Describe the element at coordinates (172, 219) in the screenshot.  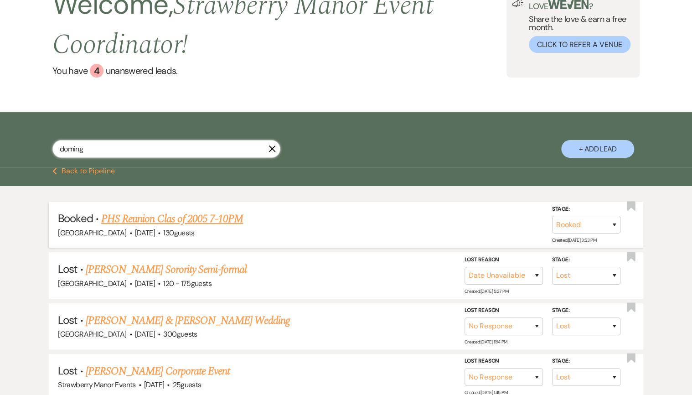
I see `a: PHS Reunion Clas of 2005 7-10PM` at that location.